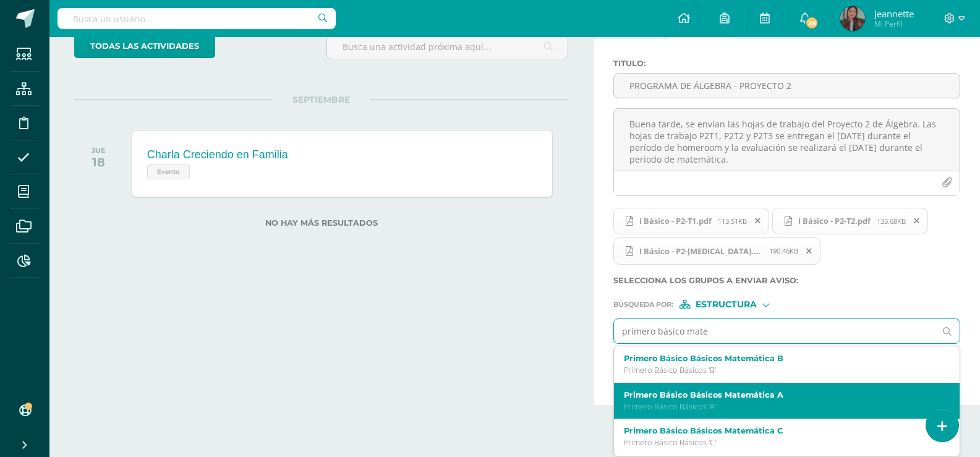  Describe the element at coordinates (786, 280) in the screenshot. I see `label: Selecciona los grupos a enviar aviso :` at that location.